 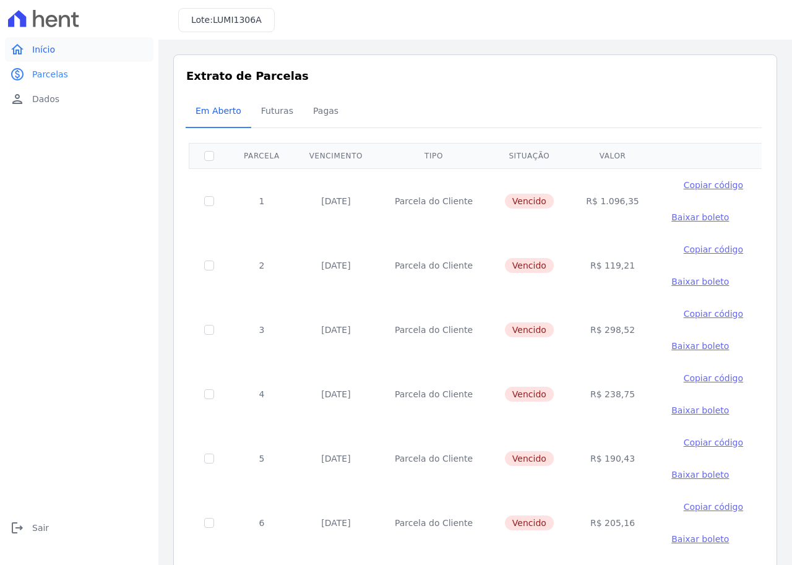 What do you see at coordinates (218, 111) in the screenshot?
I see `span: Em Aberto` at bounding box center [218, 111].